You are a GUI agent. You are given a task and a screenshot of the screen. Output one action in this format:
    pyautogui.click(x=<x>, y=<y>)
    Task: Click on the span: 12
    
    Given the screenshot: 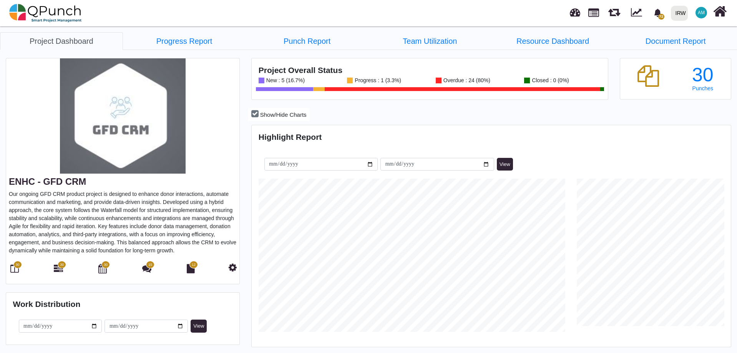 What is the action you would take?
    pyautogui.click(x=194, y=265)
    